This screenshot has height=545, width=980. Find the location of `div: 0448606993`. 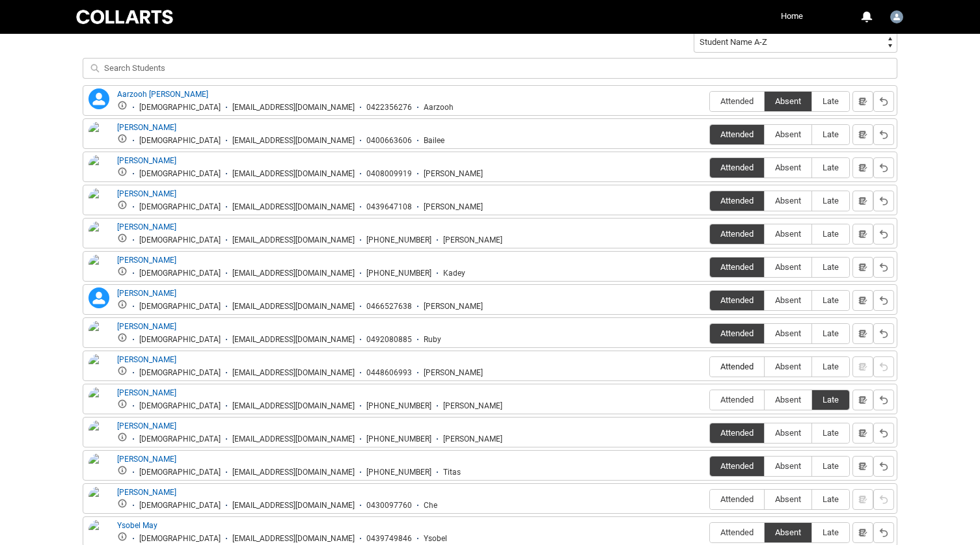

div: 0448606993 is located at coordinates (389, 372).